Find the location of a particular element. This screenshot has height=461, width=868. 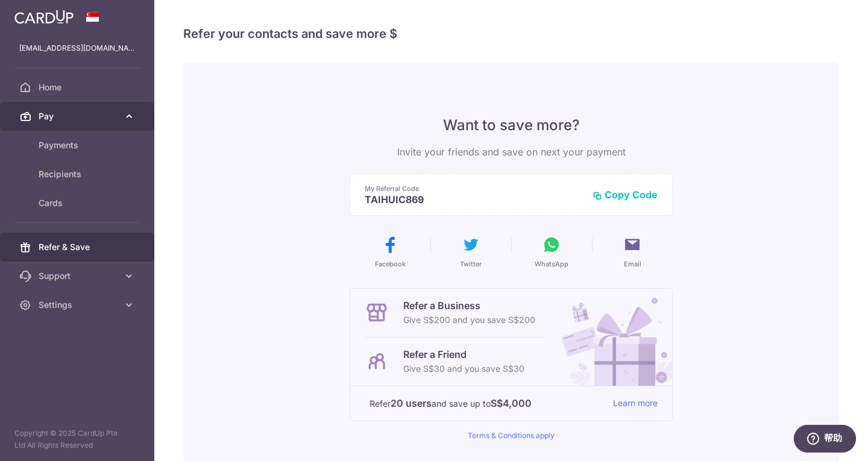

span: Refer & Save is located at coordinates (78, 247).